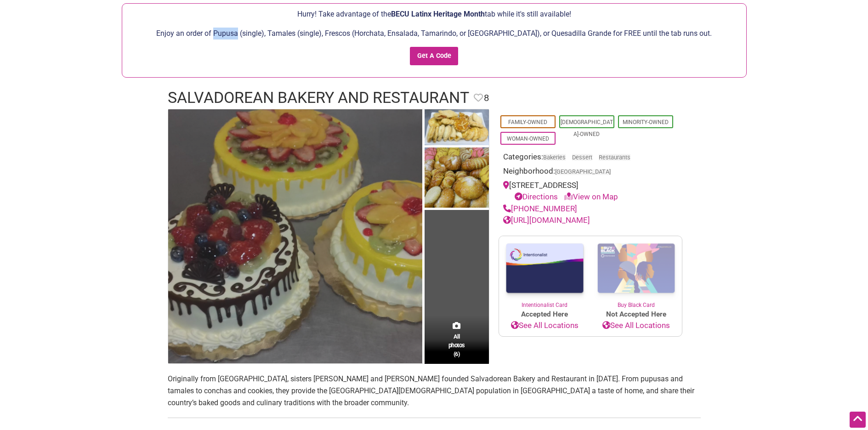 This screenshot has width=868, height=430. I want to click on span: BECU Latinx Heritage Month, so click(437, 14).